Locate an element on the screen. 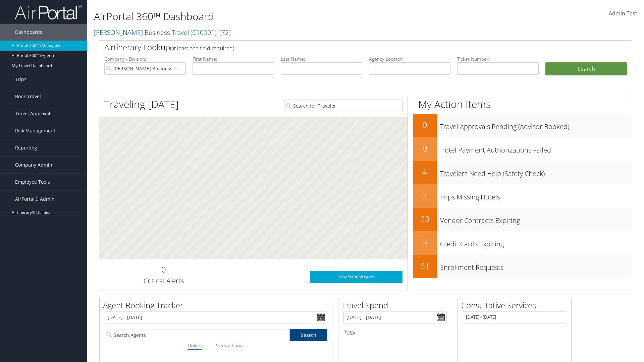  h3: Vendor Contracts Expiring is located at coordinates (536, 219).